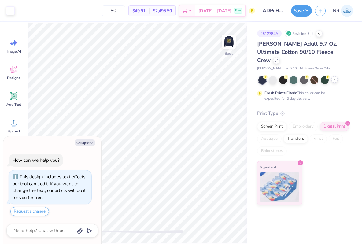  I want to click on div: # 512784A, so click(269, 33).